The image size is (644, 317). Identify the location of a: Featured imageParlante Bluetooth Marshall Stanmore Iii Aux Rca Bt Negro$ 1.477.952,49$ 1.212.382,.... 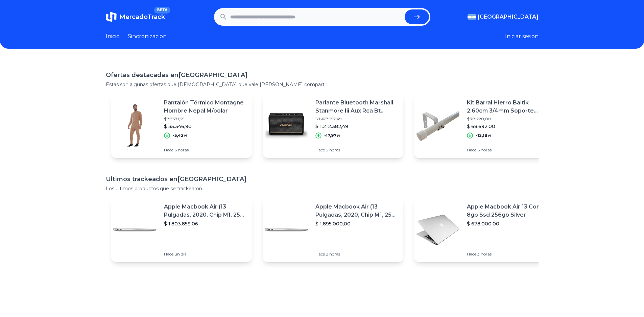
(333, 126).